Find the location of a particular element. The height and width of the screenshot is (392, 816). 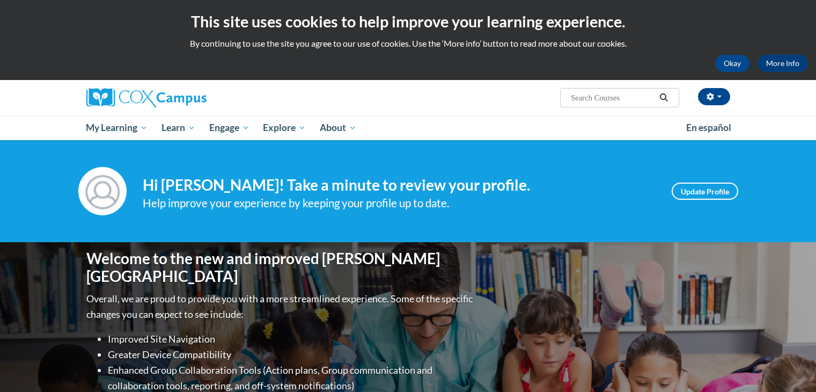

span: Engage is located at coordinates (229, 128).